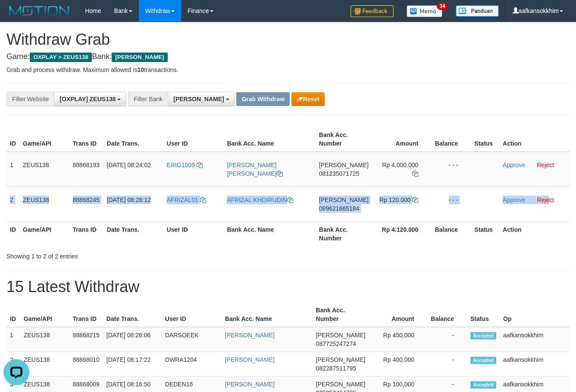  Describe the element at coordinates (86, 165) in the screenshot. I see `span: 88868193` at that location.